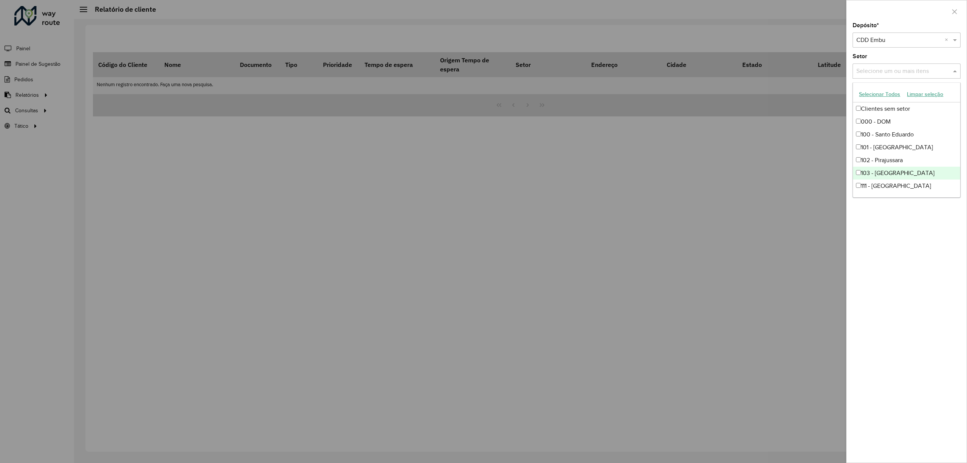 Image resolution: width=967 pixels, height=463 pixels. Describe the element at coordinates (879, 94) in the screenshot. I see `button: Selecionar Todos` at that location.